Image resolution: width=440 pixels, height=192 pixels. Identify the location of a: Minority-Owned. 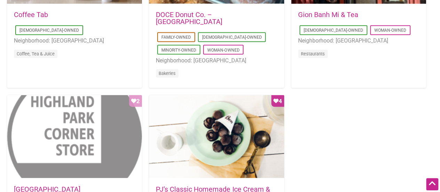
(179, 50).